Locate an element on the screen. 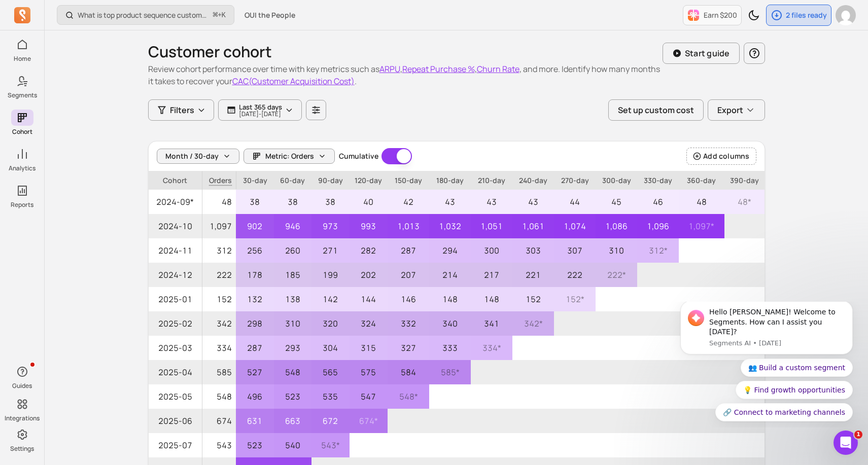  kbd: K is located at coordinates (224, 15).